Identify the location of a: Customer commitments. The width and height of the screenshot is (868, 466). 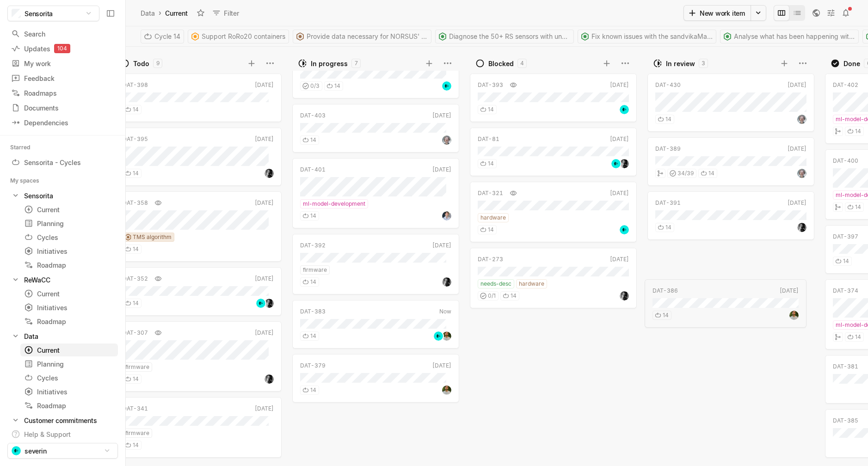
(63, 420).